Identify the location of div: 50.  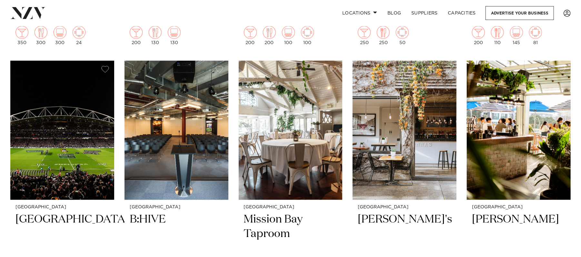
(402, 35).